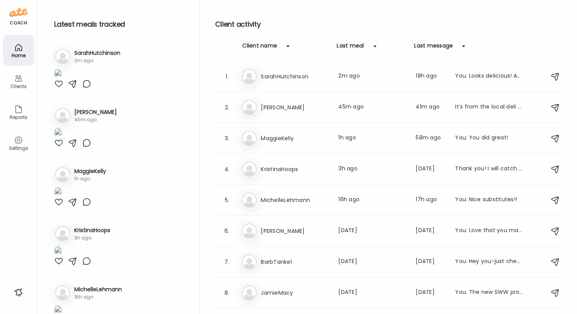 The width and height of the screenshot is (577, 314). Describe the element at coordinates (489, 231) in the screenshot. I see `div: You: Love that you made that choice!` at that location.